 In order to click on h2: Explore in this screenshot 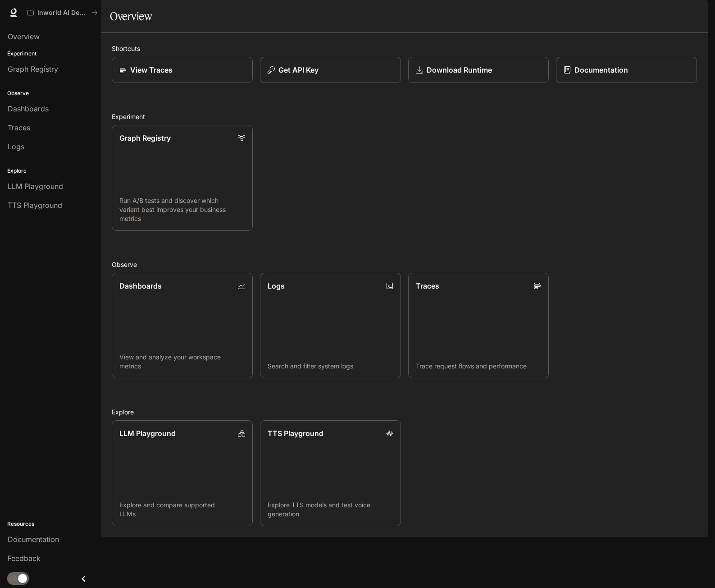, I will do `click(404, 412)`.